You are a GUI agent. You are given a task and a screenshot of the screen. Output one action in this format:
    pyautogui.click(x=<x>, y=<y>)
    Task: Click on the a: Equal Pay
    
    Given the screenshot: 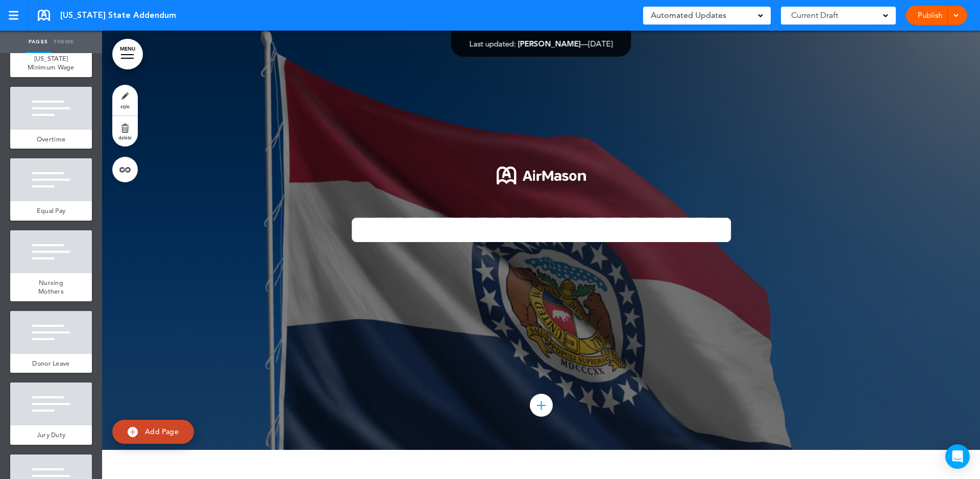 What is the action you would take?
    pyautogui.click(x=51, y=211)
    